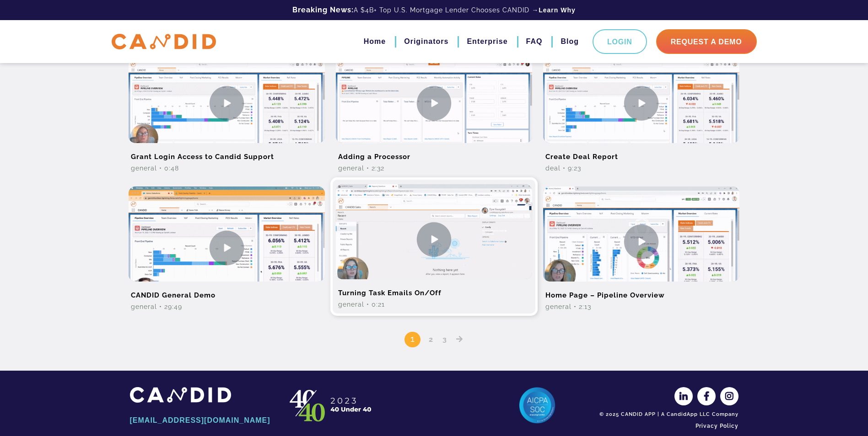 This screenshot has height=436, width=868. Describe the element at coordinates (668, 426) in the screenshot. I see `a: Privacy Policy` at that location.